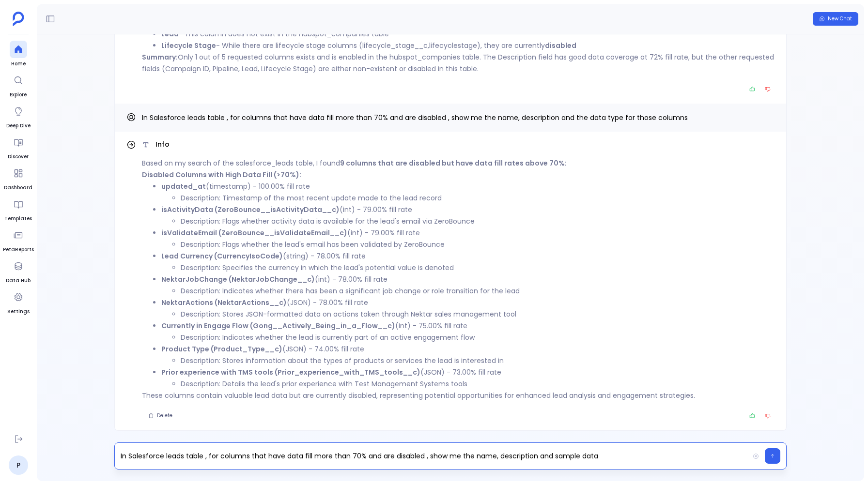  Describe the element at coordinates (221, 175) in the screenshot. I see `strong: Disabled Columns with High Data Fill (>70%):` at that location.